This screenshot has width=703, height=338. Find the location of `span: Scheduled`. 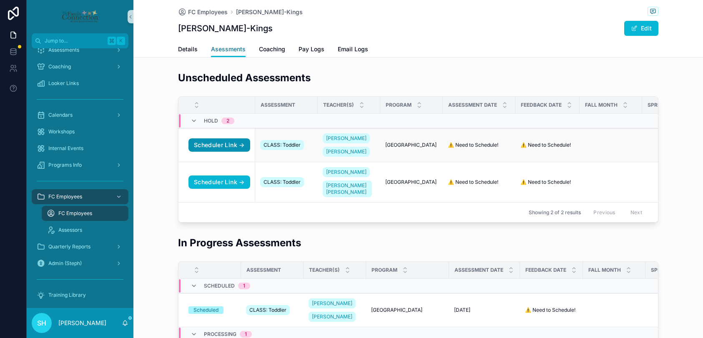

span: Scheduled is located at coordinates (219, 286).